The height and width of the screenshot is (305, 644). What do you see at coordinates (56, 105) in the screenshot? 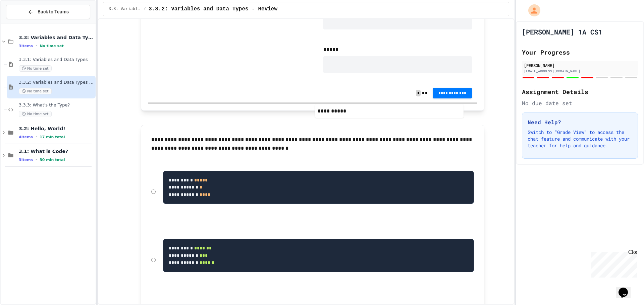
I see `span: 3.3.3: What's the Type?` at bounding box center [56, 105].